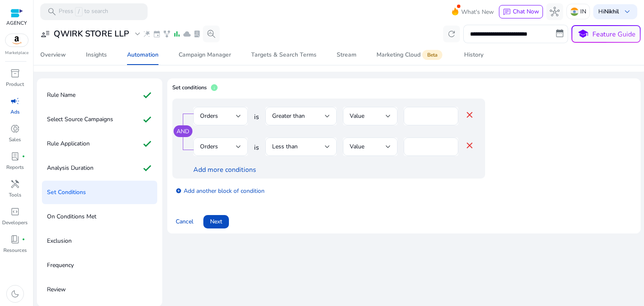 The image size is (644, 306). I want to click on h3: QWIRK STORE LLP, so click(91, 34).